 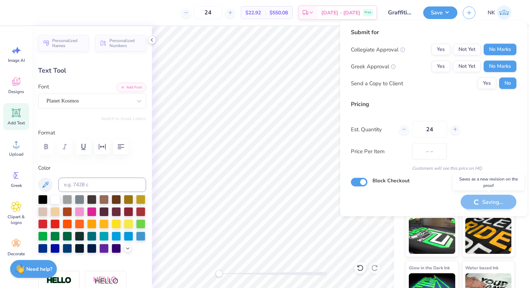 What do you see at coordinates (16, 92) in the screenshot?
I see `span: Designs` at bounding box center [16, 92].